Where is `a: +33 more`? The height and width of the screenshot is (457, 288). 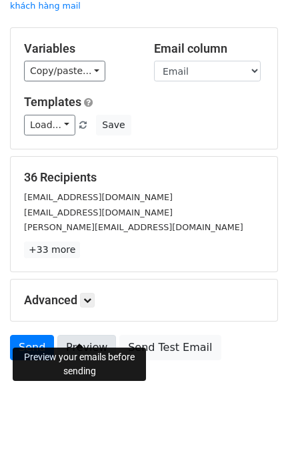
a: +33 more is located at coordinates (52, 250).